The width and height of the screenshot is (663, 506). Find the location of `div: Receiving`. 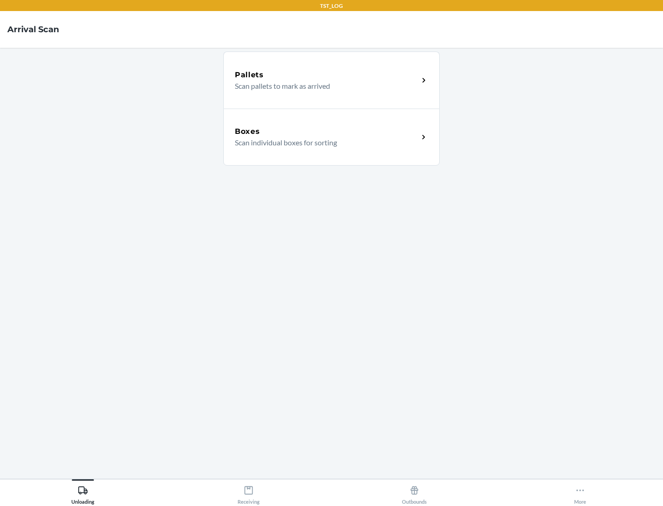

div: Receiving is located at coordinates (249, 493).